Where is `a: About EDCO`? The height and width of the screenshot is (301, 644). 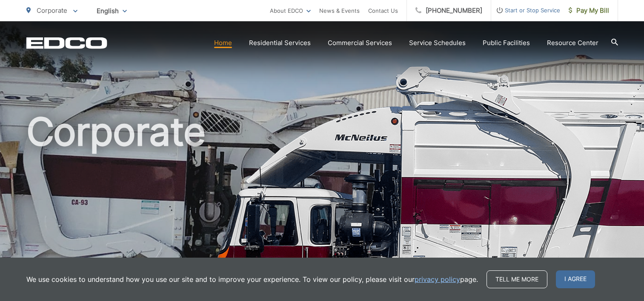
a: About EDCO is located at coordinates (290, 11).